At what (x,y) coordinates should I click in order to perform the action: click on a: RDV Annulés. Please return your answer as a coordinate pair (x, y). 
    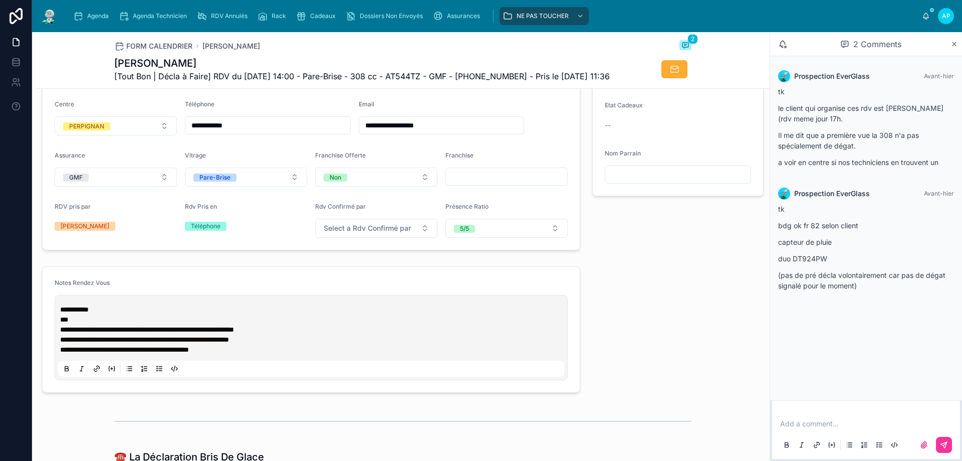
    Looking at the image, I should click on (224, 16).